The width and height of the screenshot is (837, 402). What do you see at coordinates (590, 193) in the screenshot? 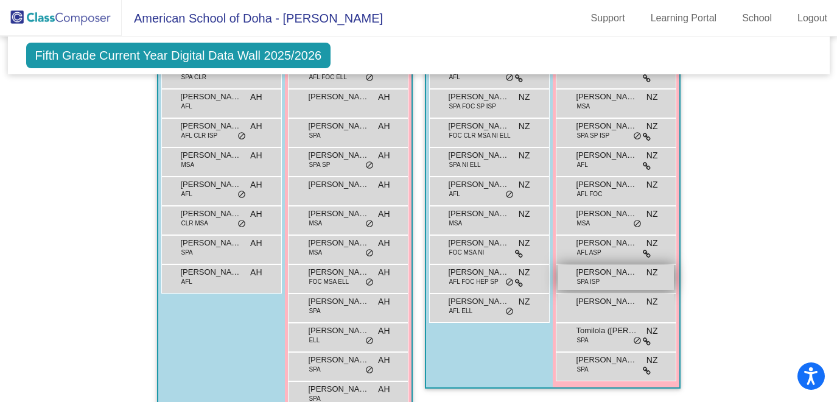
I see `span: AFL FOC` at bounding box center [590, 193].